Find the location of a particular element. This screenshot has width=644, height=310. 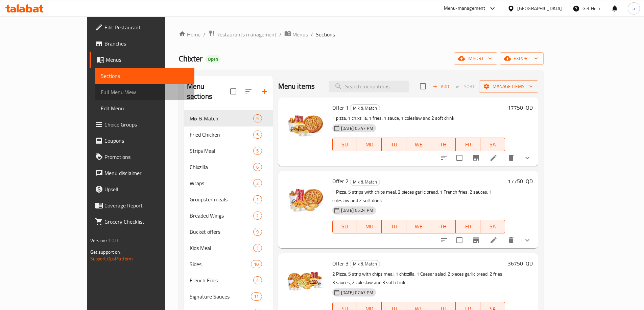

span: Select all sections is located at coordinates (233, 91).